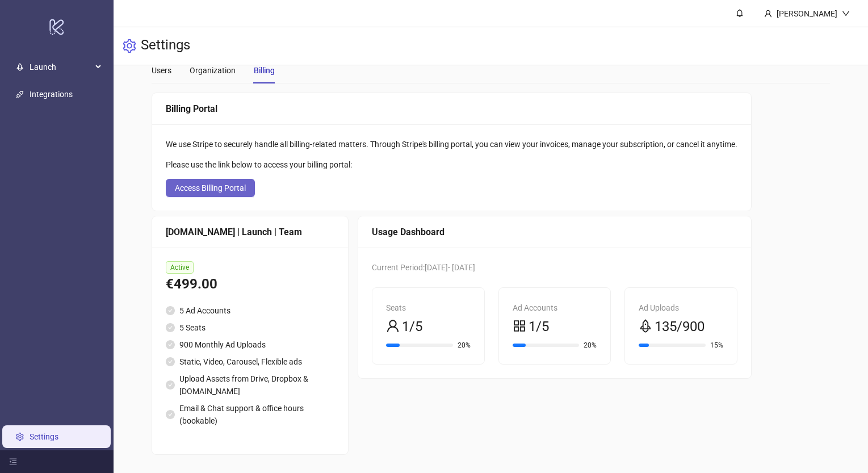  Describe the element at coordinates (555, 232) in the screenshot. I see `div: Usage Dashboard` at that location.